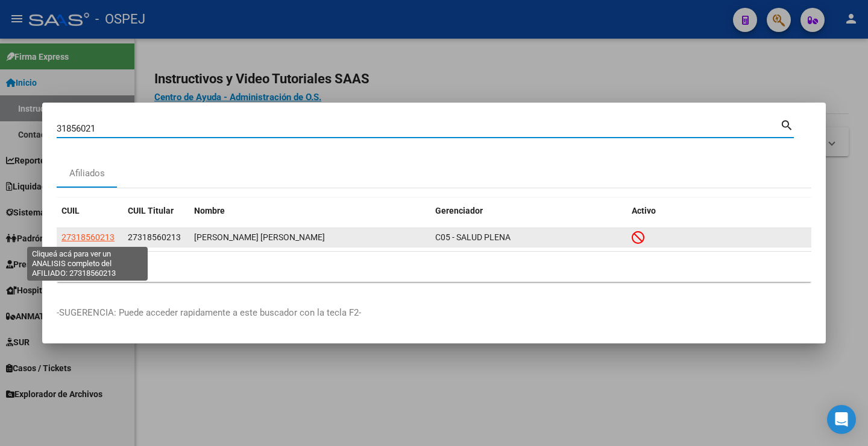 Image resolution: width=868 pixels, height=446 pixels. I want to click on div: 1 total, so click(434, 267).